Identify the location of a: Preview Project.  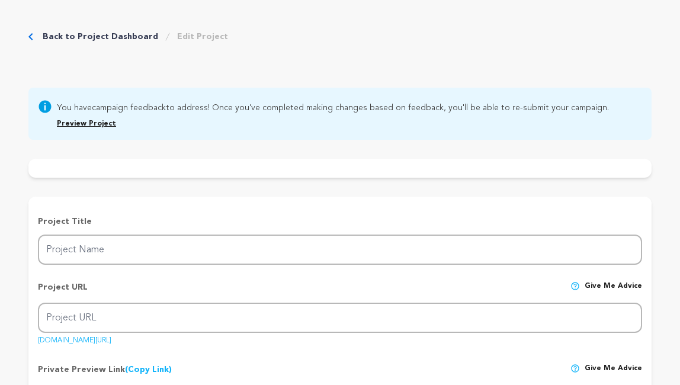
(86, 124).